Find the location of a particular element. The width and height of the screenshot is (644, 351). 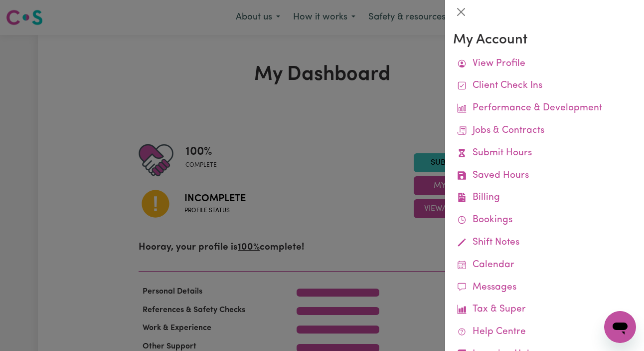

a: Help Centre is located at coordinates (545, 332).